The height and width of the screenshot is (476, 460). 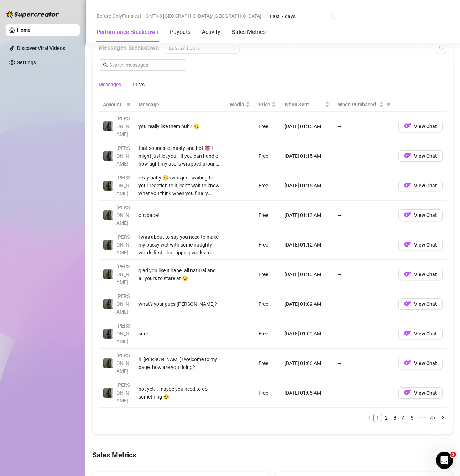 What do you see at coordinates (180, 32) in the screenshot?
I see `div: Payouts` at bounding box center [180, 32].